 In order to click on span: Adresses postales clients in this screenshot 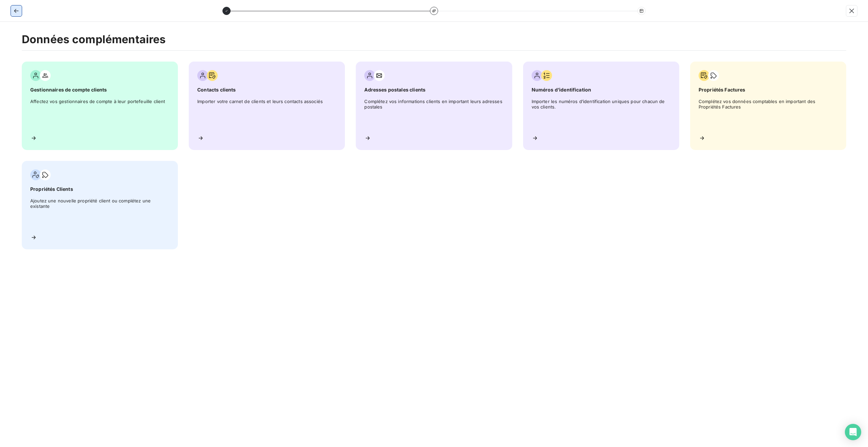, I will do `click(434, 90)`.